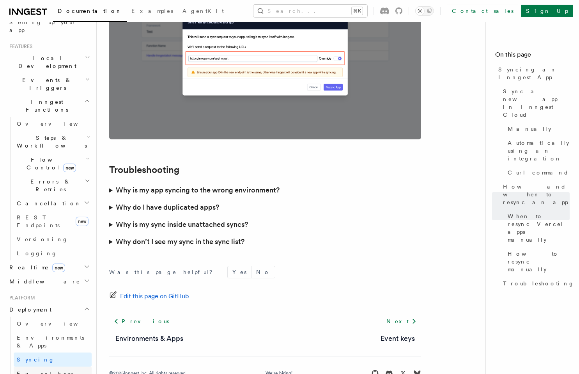  I want to click on h3: Why is my sync inside unattached syncs?, so click(182, 224).